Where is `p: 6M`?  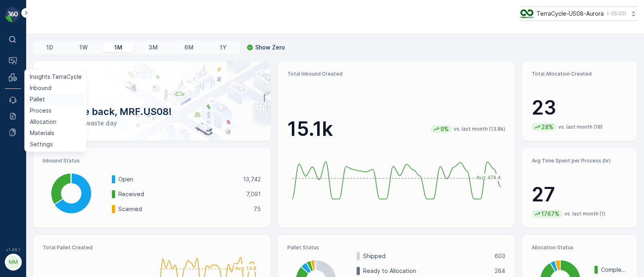
p: 6M is located at coordinates (188, 47).